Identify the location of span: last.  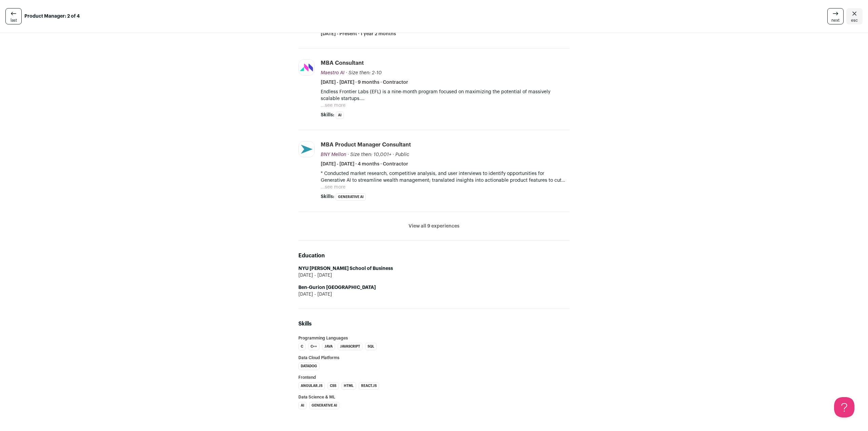
(14, 21).